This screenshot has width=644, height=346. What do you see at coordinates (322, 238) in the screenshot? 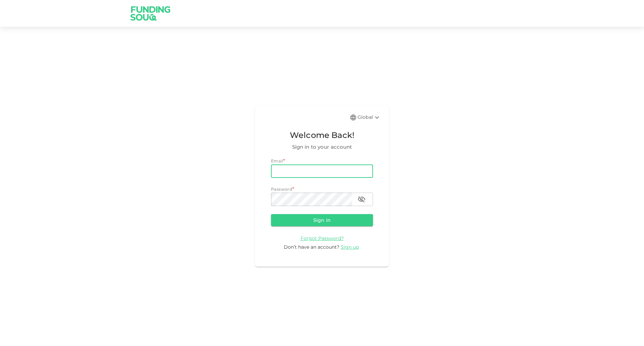
I see `a: Forgot Password?` at bounding box center [322, 238].